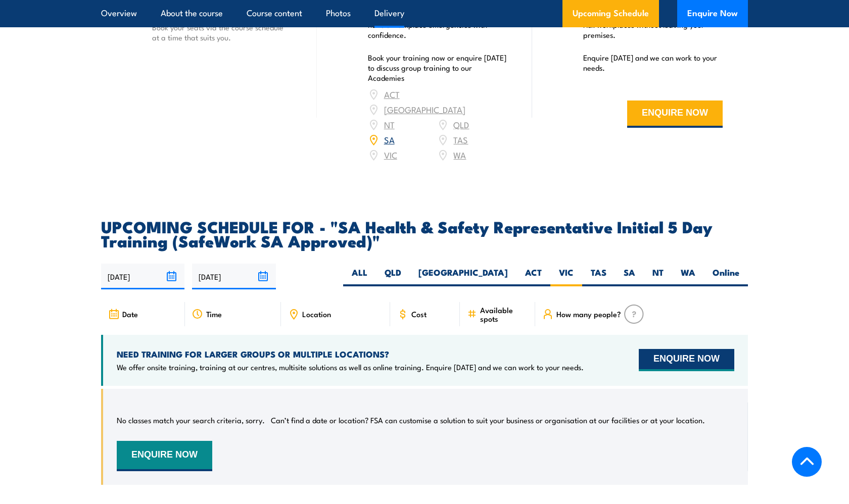  I want to click on span: Date, so click(130, 313).